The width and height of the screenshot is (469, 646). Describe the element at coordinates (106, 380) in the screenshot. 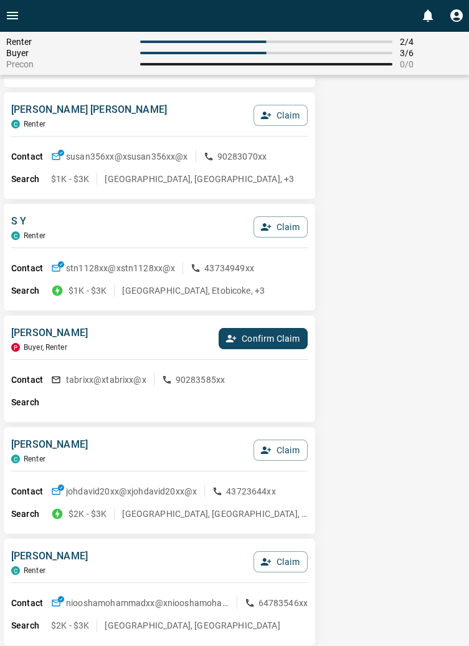

I see `p: tabrixx@x tabrixx@x` at that location.